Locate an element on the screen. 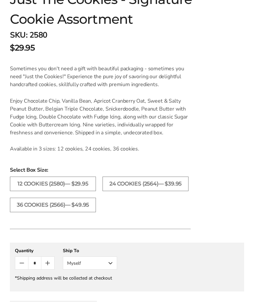 The height and width of the screenshot is (302, 254). gfm-form: New recipient is located at coordinates (127, 267).